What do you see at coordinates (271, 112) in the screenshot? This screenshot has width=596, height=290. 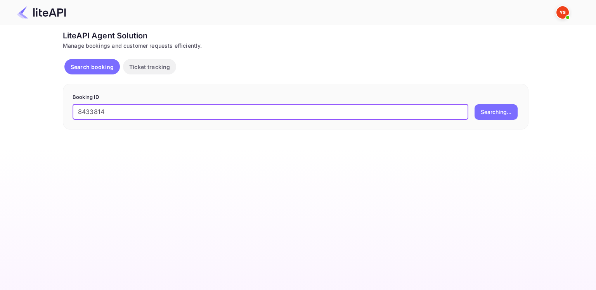 I see `input: Enter Booking ID (e.g., 63782194)` at bounding box center [271, 112].